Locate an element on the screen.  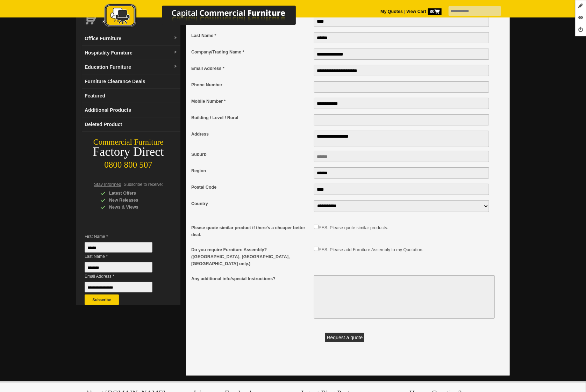
a: Featured is located at coordinates (131, 96).